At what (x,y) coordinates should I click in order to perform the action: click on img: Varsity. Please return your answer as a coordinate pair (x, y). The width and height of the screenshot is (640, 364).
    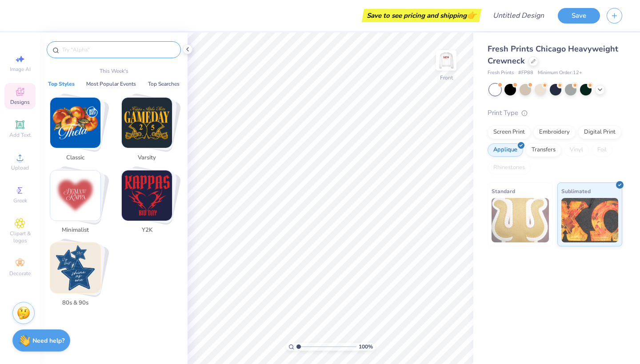
    Looking at the image, I should click on (146, 122).